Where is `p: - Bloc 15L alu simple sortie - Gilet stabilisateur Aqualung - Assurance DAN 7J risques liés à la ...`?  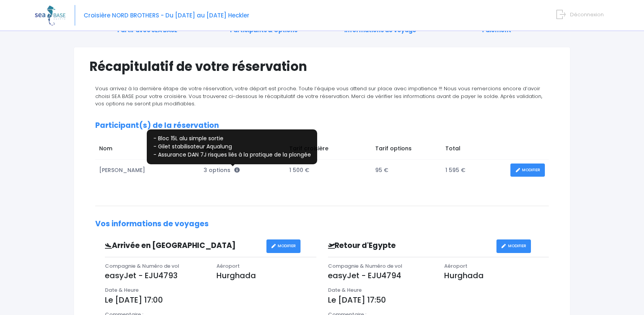 p: - Bloc 15L alu simple sortie - Gilet stabilisateur Aqualung - Assurance DAN 7J risques liés à la ... is located at coordinates (232, 144).